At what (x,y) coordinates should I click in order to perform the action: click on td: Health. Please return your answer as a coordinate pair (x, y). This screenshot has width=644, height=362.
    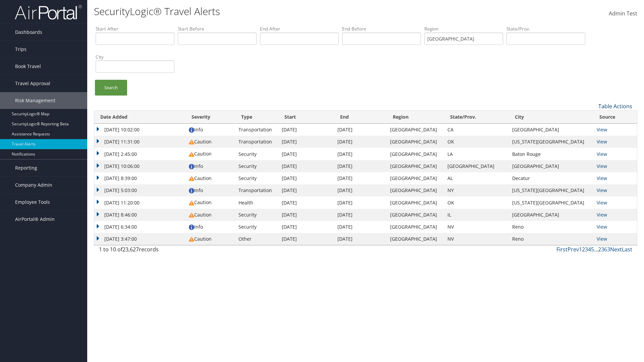
    Looking at the image, I should click on (257, 203).